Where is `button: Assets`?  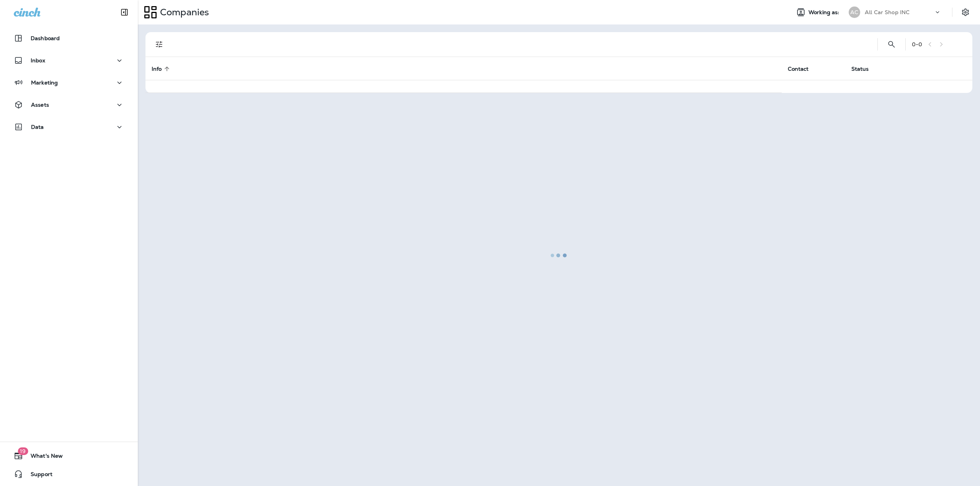 button: Assets is located at coordinates (69, 105).